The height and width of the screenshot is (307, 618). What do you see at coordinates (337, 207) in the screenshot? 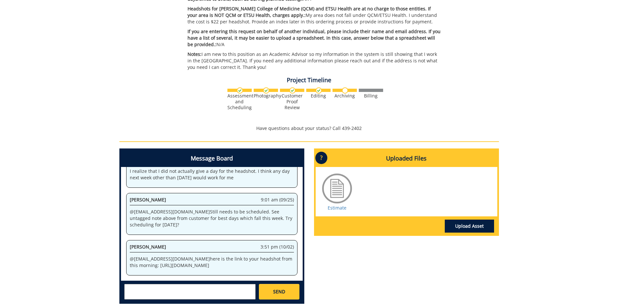
I see `a: Estimate` at bounding box center [337, 207].